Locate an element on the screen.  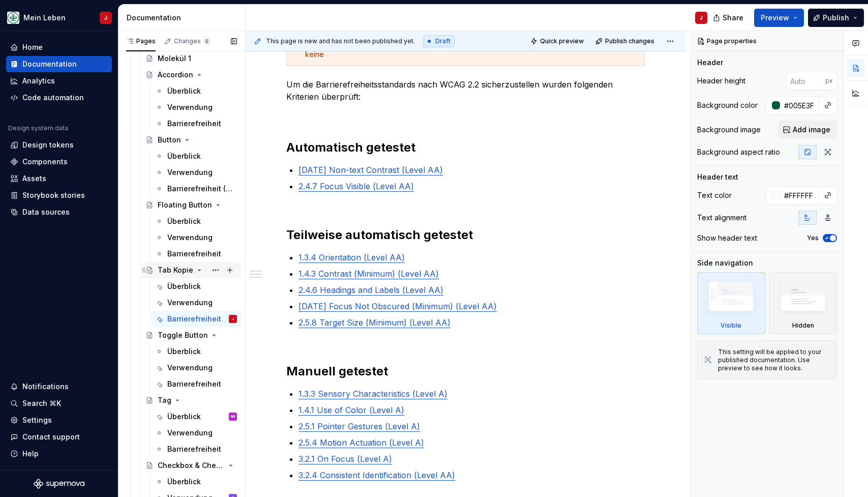
a: Code automation is located at coordinates (59, 97).